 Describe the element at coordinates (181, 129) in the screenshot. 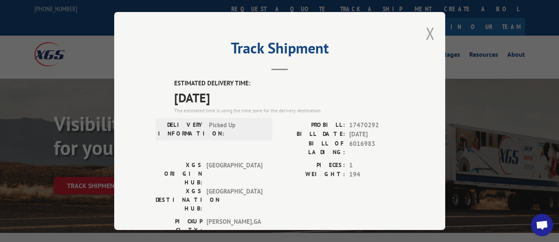

I see `label: DELIVERY INFORMATION:` at that location.